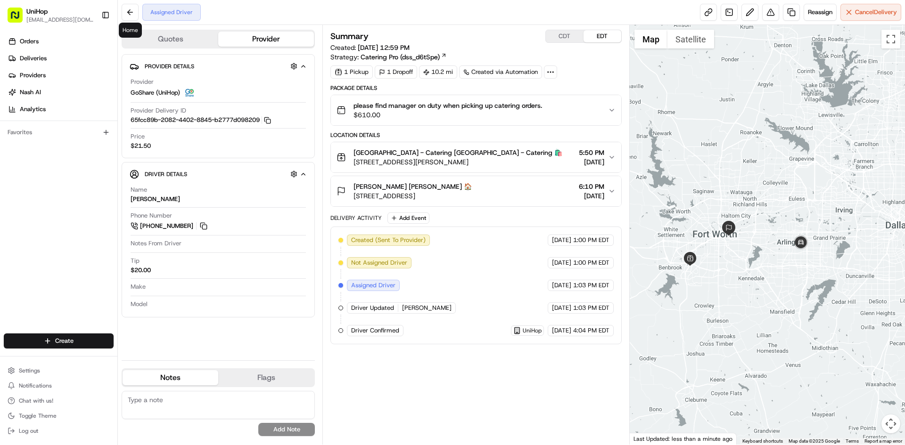 The image size is (905, 445). Describe the element at coordinates (18, 99) in the screenshot. I see `img: 1736555255976-a54dd68f-1ca7-489b-9aae-adbdc363a1c4` at that location.